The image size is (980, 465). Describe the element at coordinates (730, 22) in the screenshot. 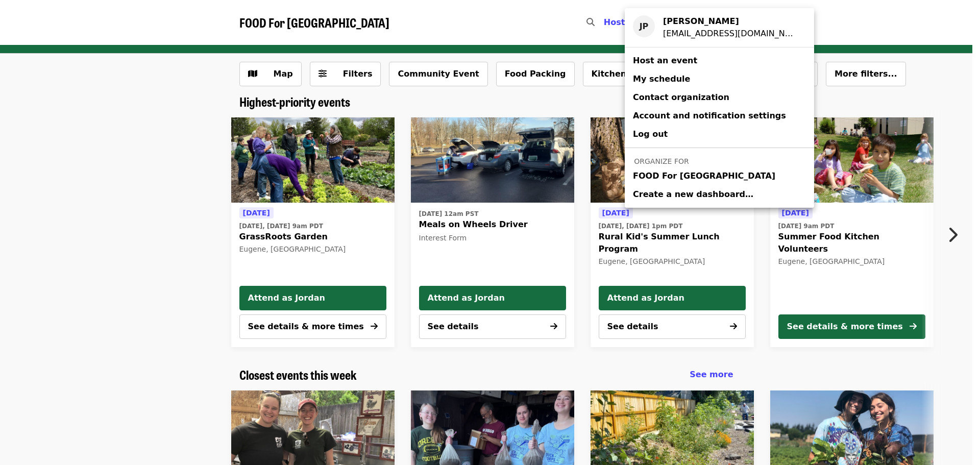

I see `div: Jordan Pickrel` at that location.